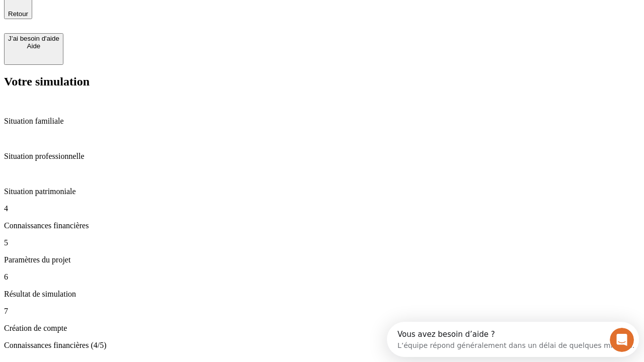 Image resolution: width=644 pixels, height=362 pixels. Describe the element at coordinates (33, 38) in the screenshot. I see `div: J’ai besoin d'aide` at that location.